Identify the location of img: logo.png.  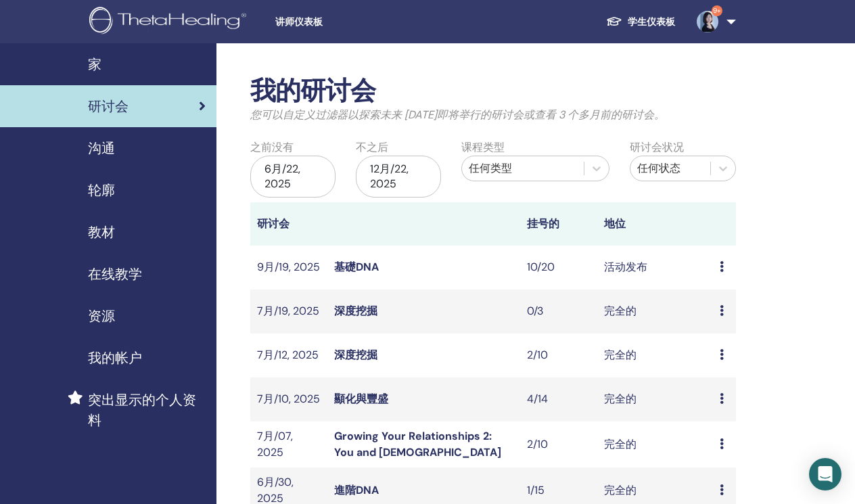
(170, 22).